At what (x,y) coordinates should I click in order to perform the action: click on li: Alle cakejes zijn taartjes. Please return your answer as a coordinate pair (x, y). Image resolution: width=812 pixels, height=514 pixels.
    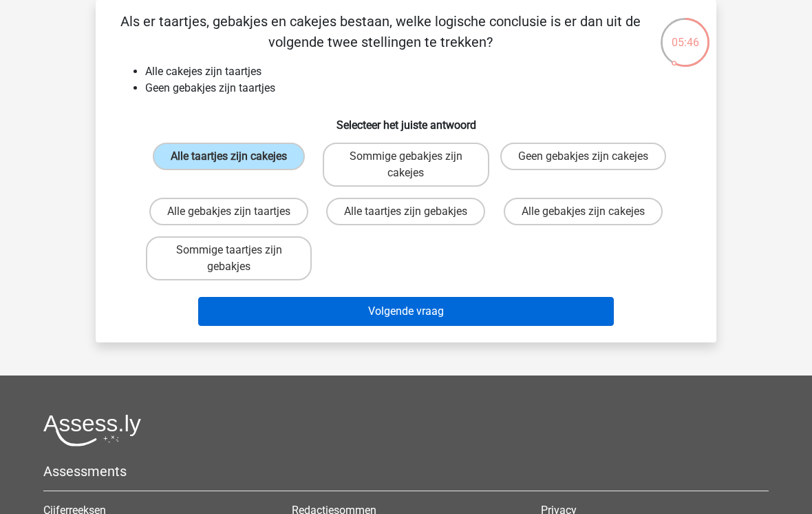
    Looking at the image, I should click on (419, 71).